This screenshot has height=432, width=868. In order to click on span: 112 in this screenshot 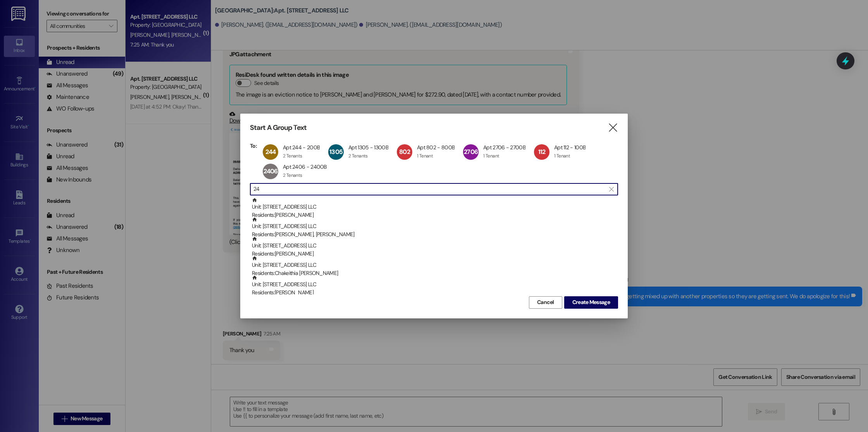, I will do `click(542, 152)`.